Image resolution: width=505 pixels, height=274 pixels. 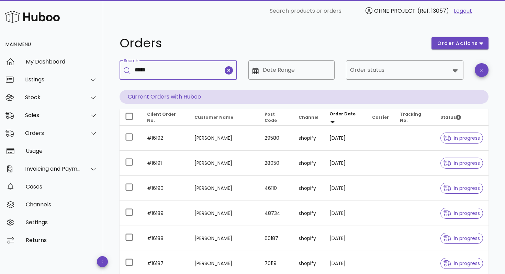 I want to click on div: My Dashboard, so click(x=62, y=62).